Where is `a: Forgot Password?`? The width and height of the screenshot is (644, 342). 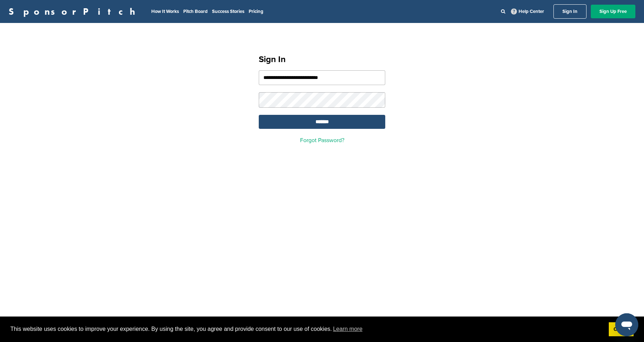
a: Forgot Password? is located at coordinates (322, 141).